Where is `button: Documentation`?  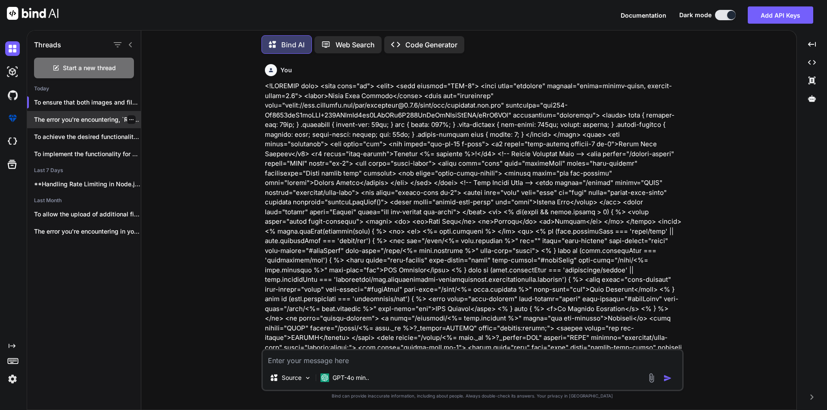 button: Documentation is located at coordinates (643, 15).